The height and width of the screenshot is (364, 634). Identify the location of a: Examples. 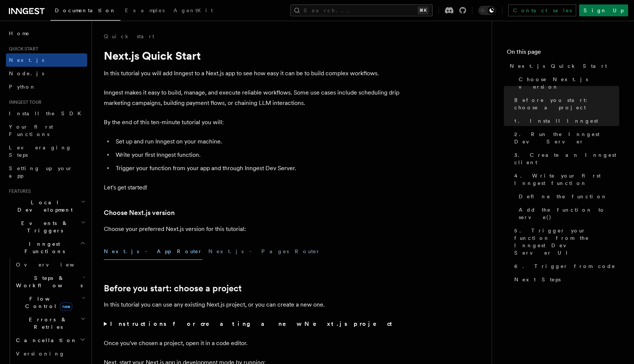
(145, 11).